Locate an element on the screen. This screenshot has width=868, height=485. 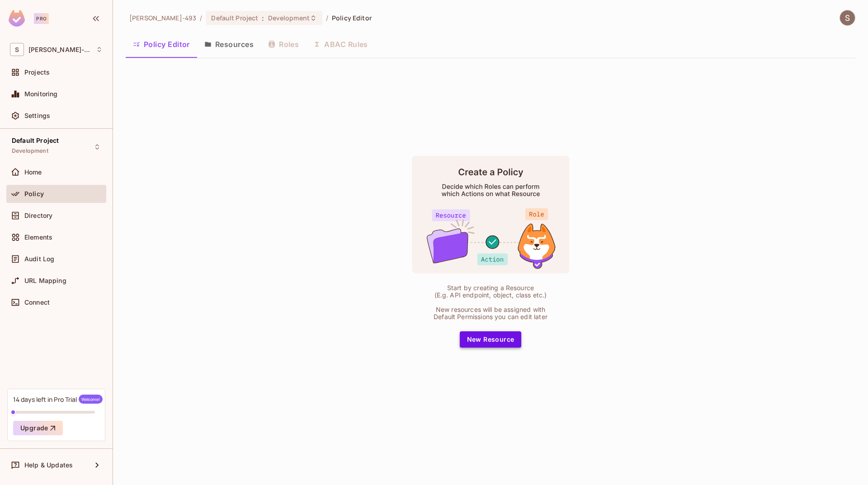
span: Policy Editor is located at coordinates (352, 18).